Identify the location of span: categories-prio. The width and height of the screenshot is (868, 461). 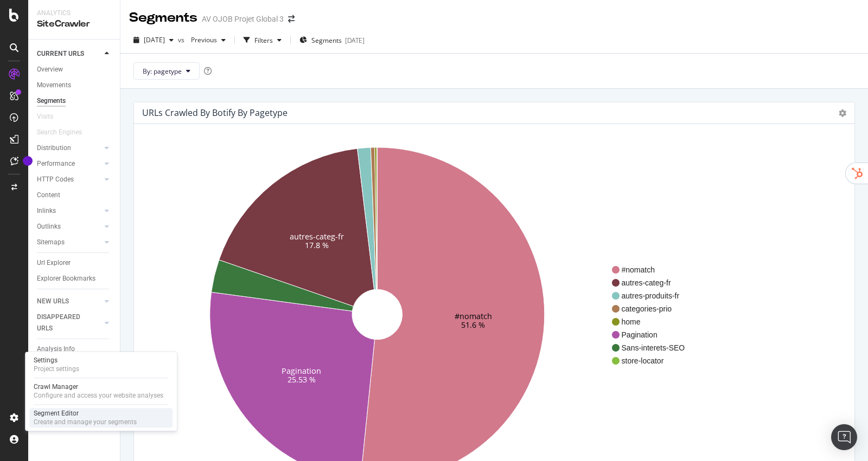
(653, 309).